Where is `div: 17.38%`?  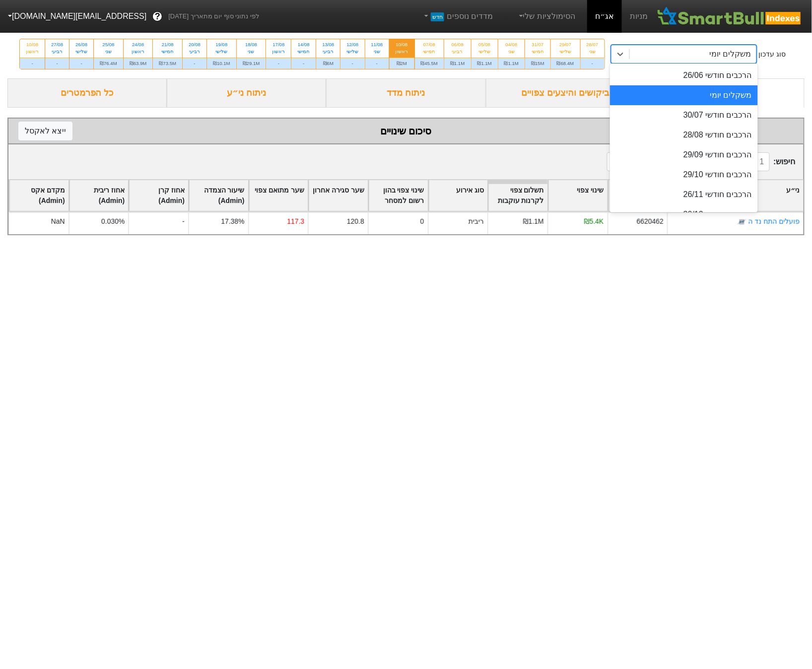 div: 17.38% is located at coordinates (232, 221).